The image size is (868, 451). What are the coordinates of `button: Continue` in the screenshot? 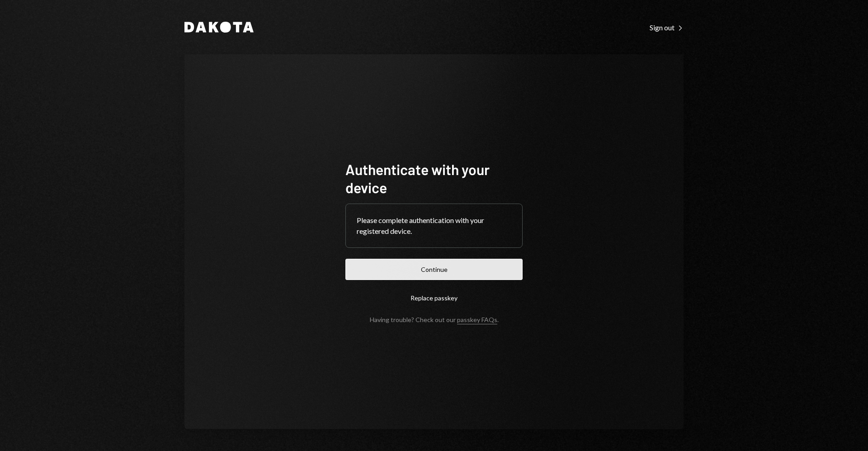 It's located at (434, 269).